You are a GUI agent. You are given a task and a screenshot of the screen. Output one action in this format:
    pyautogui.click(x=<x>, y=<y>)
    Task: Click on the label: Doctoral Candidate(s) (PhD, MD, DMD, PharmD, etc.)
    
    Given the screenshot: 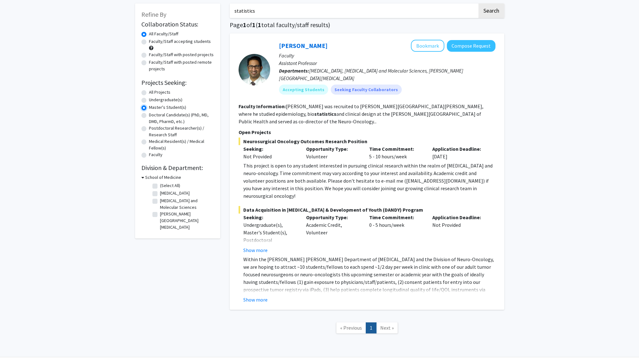 What is the action you would take?
    pyautogui.click(x=182, y=118)
    